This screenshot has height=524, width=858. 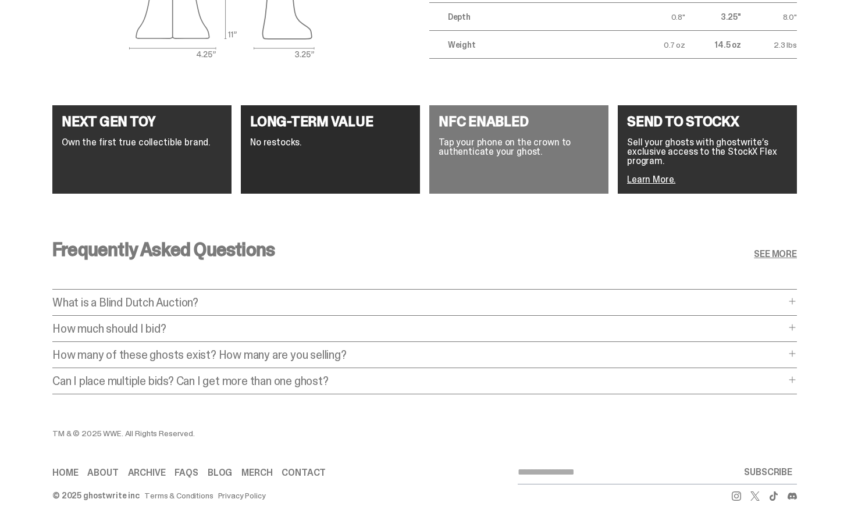 I want to click on h4: LONG-TERM VALUE, so click(x=331, y=122).